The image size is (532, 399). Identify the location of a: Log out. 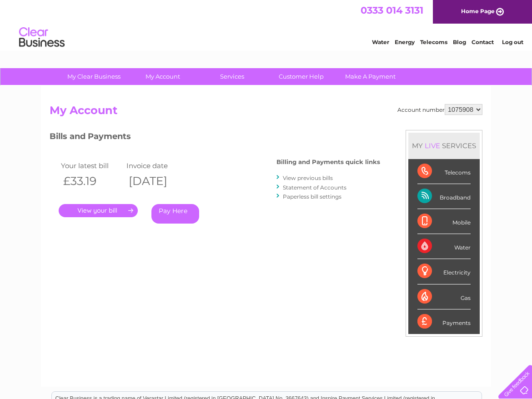
(513, 42).